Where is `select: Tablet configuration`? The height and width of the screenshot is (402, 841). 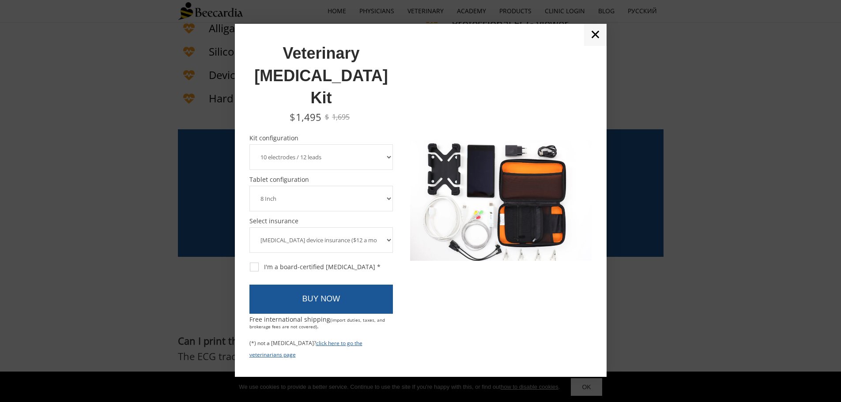
select: Tablet configuration is located at coordinates (322, 199).